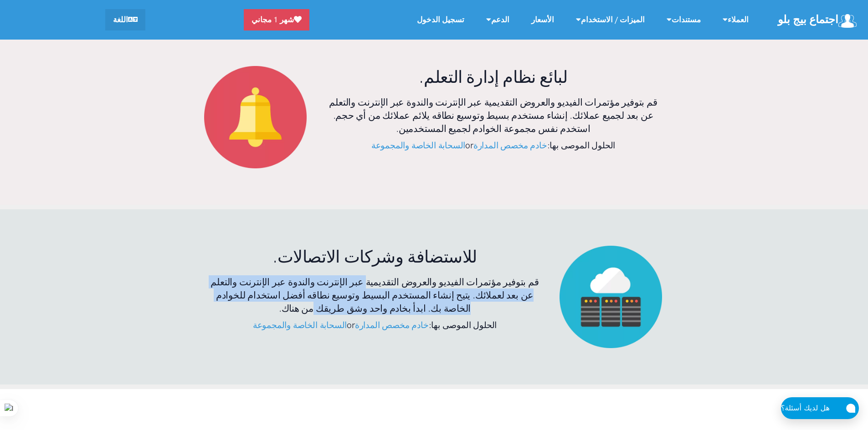 Image resolution: width=868 pixels, height=430 pixels. I want to click on div: هل لديك أسئلة؟, so click(810, 408).